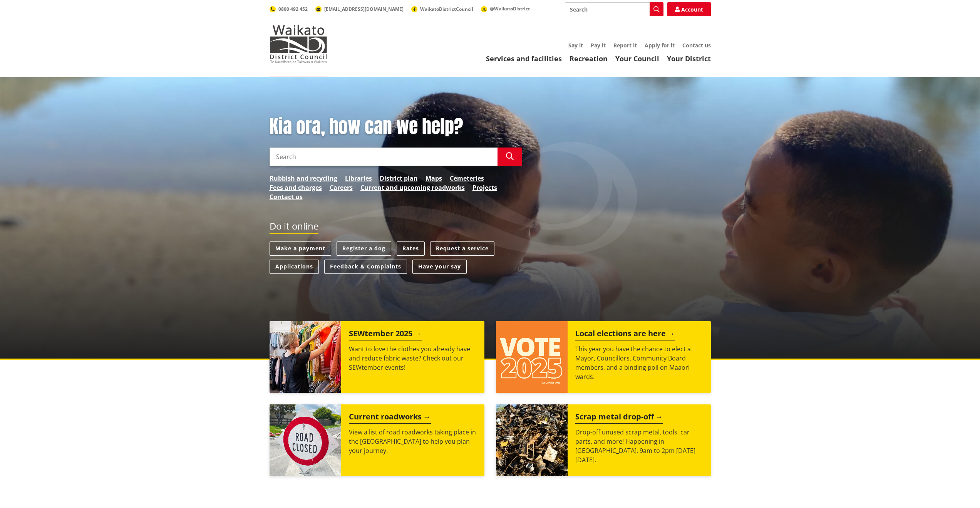  Describe the element at coordinates (358, 178) in the screenshot. I see `a: Libraries` at that location.